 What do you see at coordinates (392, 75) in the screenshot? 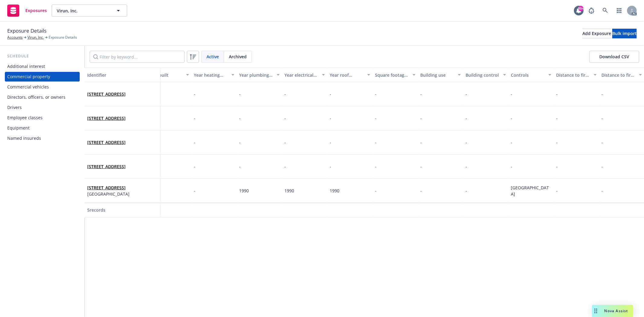
I see `div: Square footage building` at bounding box center [392, 75].